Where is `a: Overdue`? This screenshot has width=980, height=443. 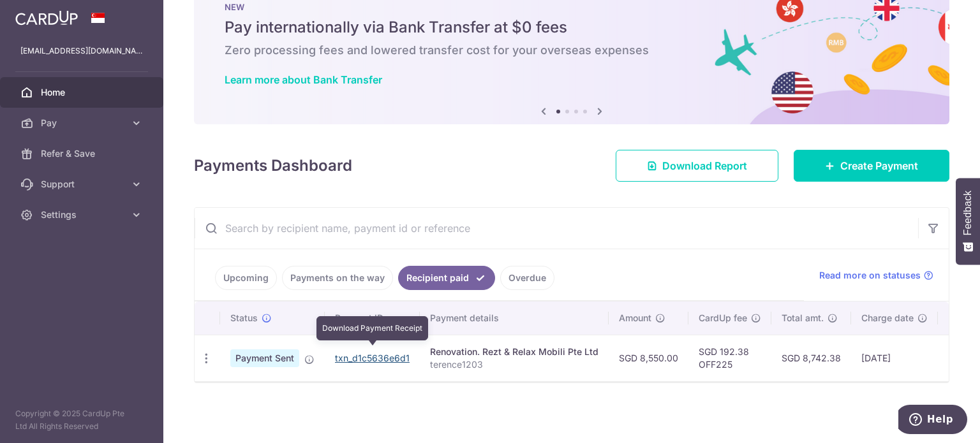 a: Overdue is located at coordinates (527, 278).